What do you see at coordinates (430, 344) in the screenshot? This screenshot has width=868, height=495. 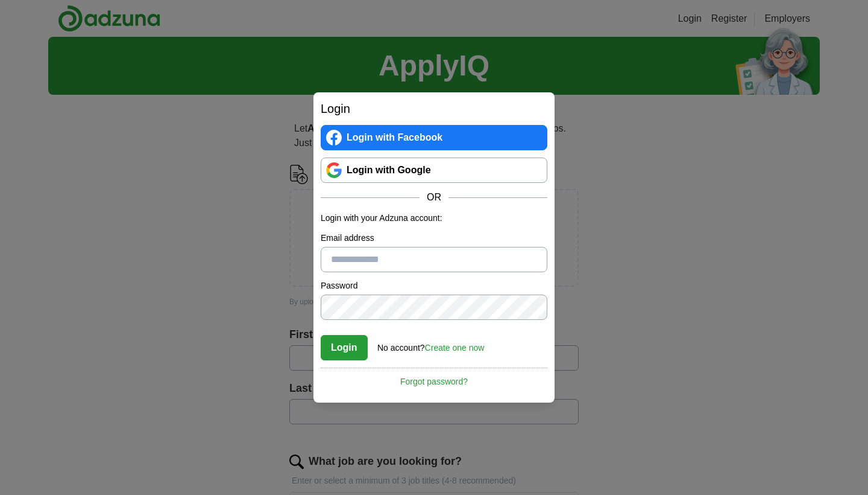 I see `div: No account?` at bounding box center [430, 344].